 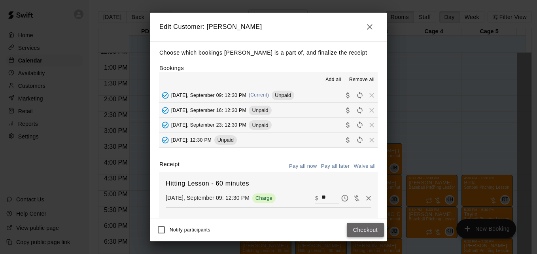 What do you see at coordinates (362, 80) in the screenshot?
I see `span: Remove all` at bounding box center [362, 80].